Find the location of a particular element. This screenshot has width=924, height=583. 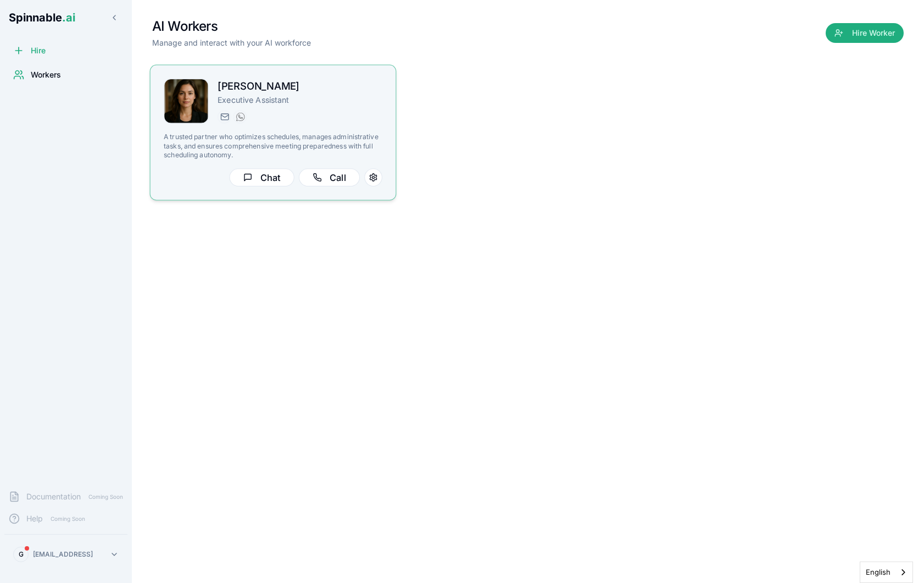

img: WhatsApp is located at coordinates (240, 116).